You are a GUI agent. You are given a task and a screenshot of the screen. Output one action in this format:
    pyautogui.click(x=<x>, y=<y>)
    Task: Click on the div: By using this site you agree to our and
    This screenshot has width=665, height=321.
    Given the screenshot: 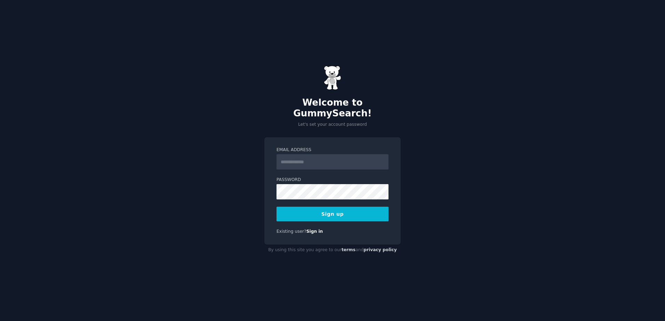 What is the action you would take?
    pyautogui.click(x=332, y=250)
    